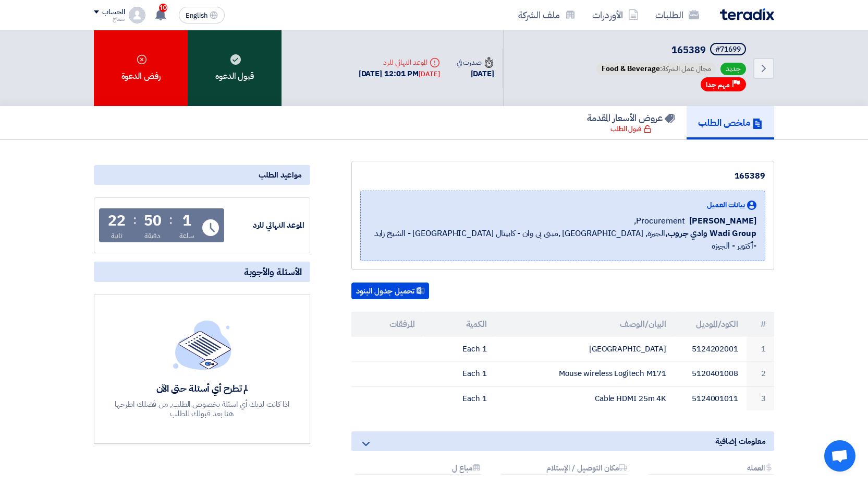  I want to click on th: الكمية, so click(459, 324).